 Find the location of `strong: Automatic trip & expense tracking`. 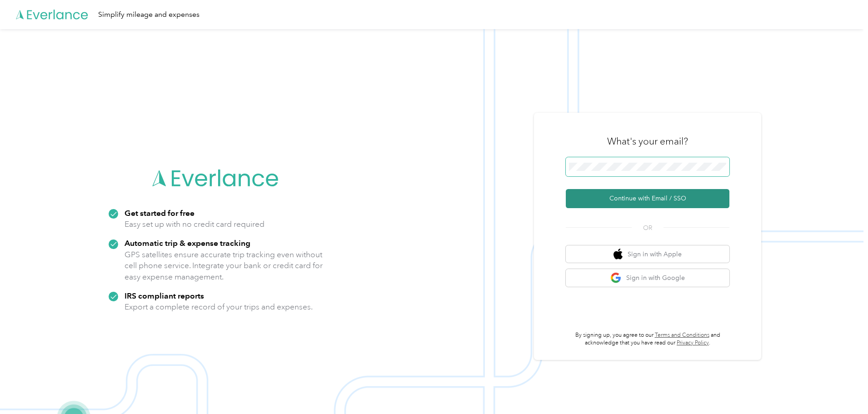

strong: Automatic trip & expense tracking is located at coordinates (188, 243).